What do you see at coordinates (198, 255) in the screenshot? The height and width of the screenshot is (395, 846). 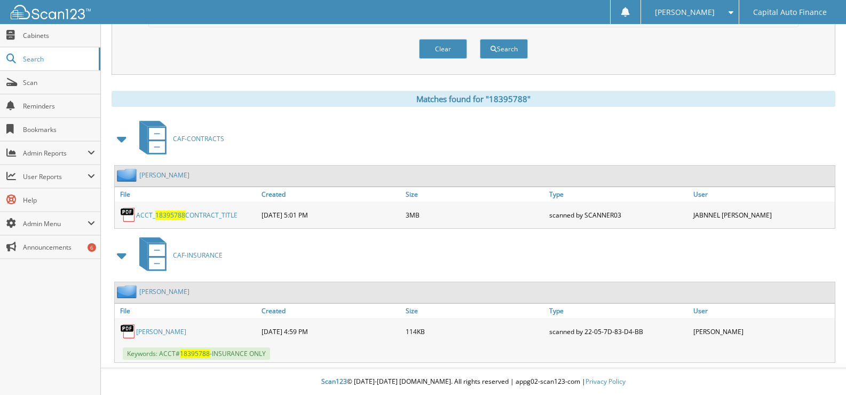 I see `span: CAF-INSURANCE` at bounding box center [198, 255].